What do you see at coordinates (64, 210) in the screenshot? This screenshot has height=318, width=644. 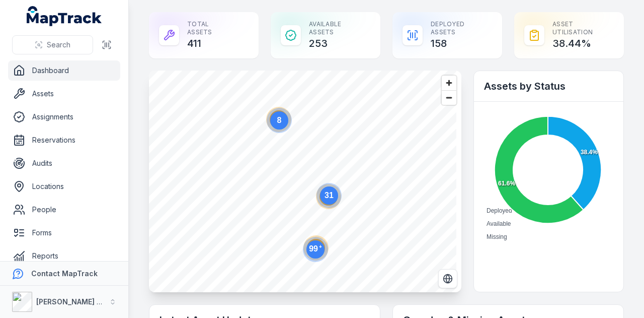 I see `a: People` at bounding box center [64, 210].